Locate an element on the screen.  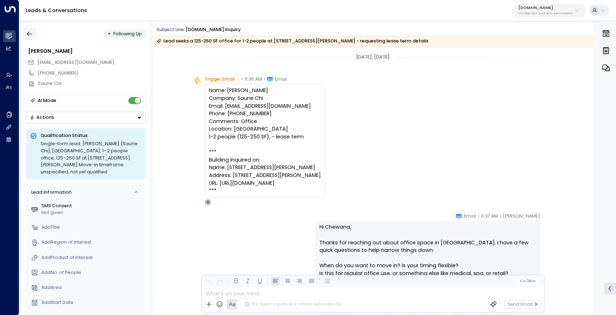
p: 947378aa-d6c1-42e8-8a7c-ea474e83f893 is located at coordinates (545, 14).